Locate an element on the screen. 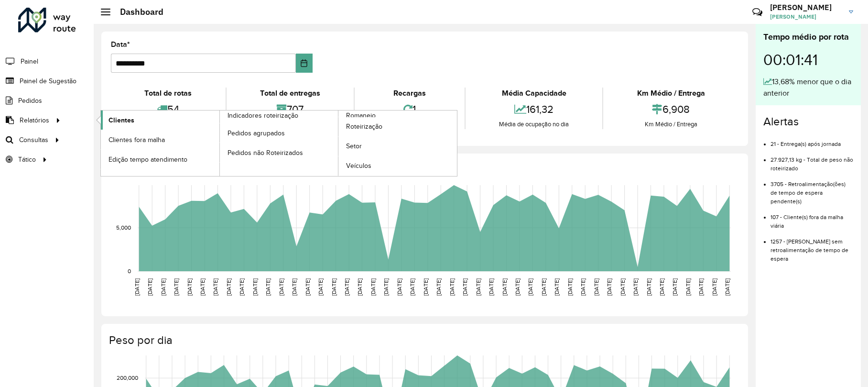 The width and height of the screenshot is (868, 387). div: Tempo médio por rota is located at coordinates (808, 37).